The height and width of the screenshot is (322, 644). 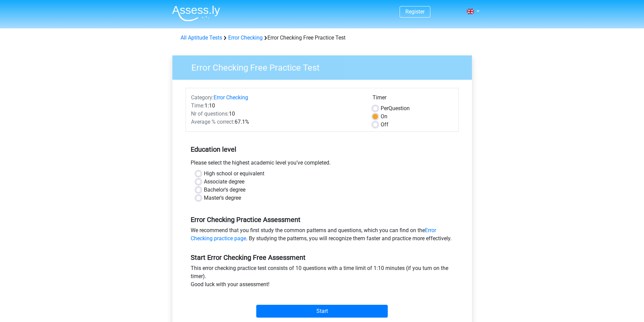 I want to click on div: Error Checking Free Practice Test, so click(x=322, y=38).